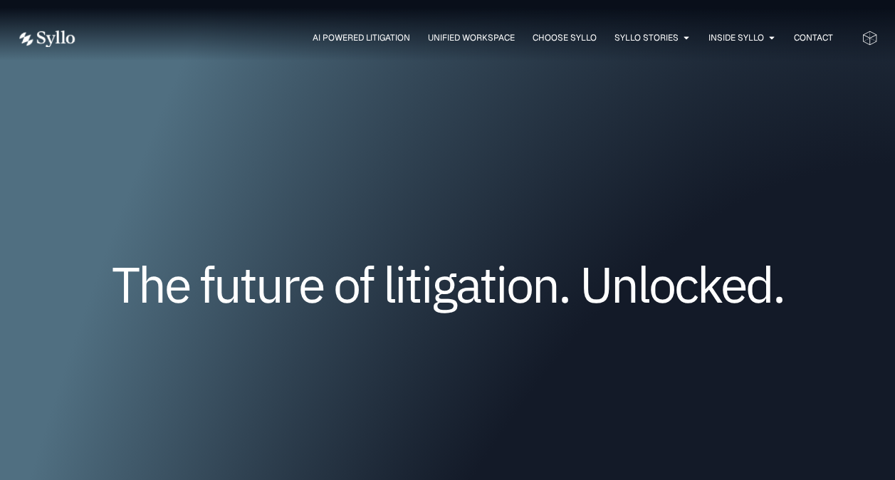  Describe the element at coordinates (565, 38) in the screenshot. I see `span: Choose Syllo` at that location.